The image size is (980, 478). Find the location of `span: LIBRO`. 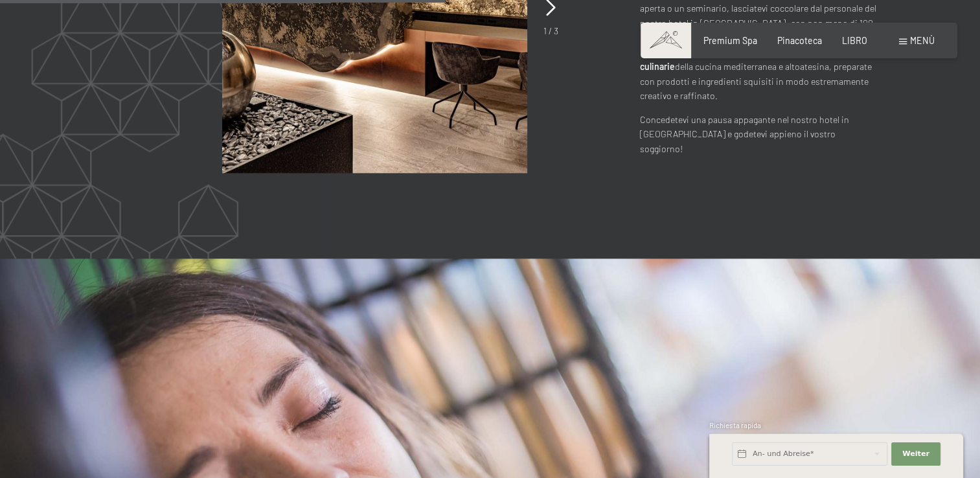

span: LIBRO is located at coordinates (854, 40).